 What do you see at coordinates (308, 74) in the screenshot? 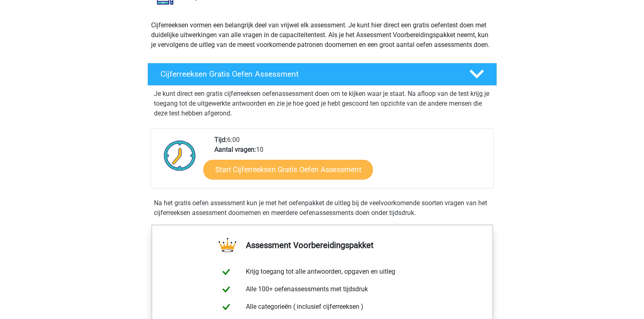
I see `h4: Cijferreeksen Gratis Oefen Assessment` at bounding box center [308, 74].